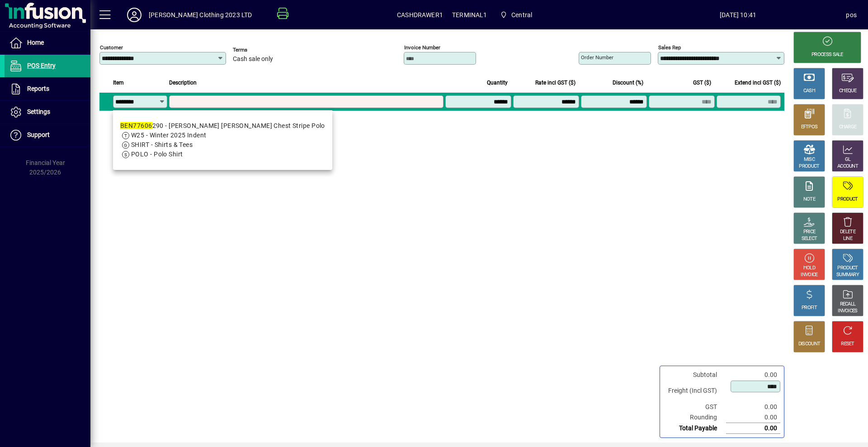 Image resolution: width=868 pixels, height=447 pixels. What do you see at coordinates (669, 47) in the screenshot?
I see `mat-label: Sales rep` at bounding box center [669, 47].